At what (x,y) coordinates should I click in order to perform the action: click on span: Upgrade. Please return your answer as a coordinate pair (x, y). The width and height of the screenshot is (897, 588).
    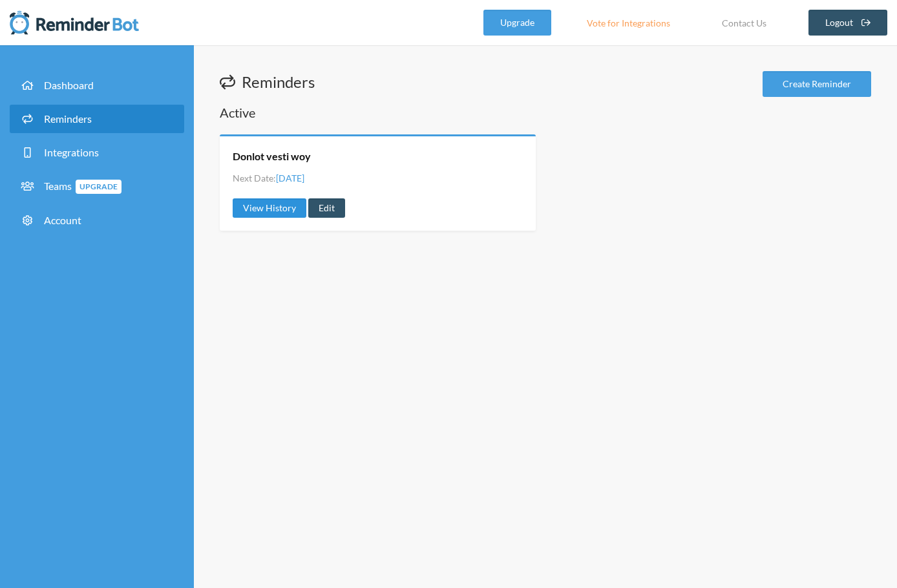
    Looking at the image, I should click on (98, 187).